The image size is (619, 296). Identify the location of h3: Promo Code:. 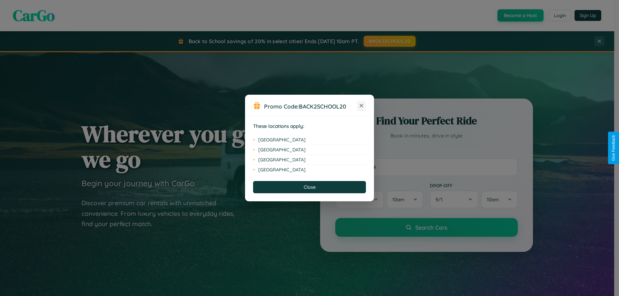
(310, 106).